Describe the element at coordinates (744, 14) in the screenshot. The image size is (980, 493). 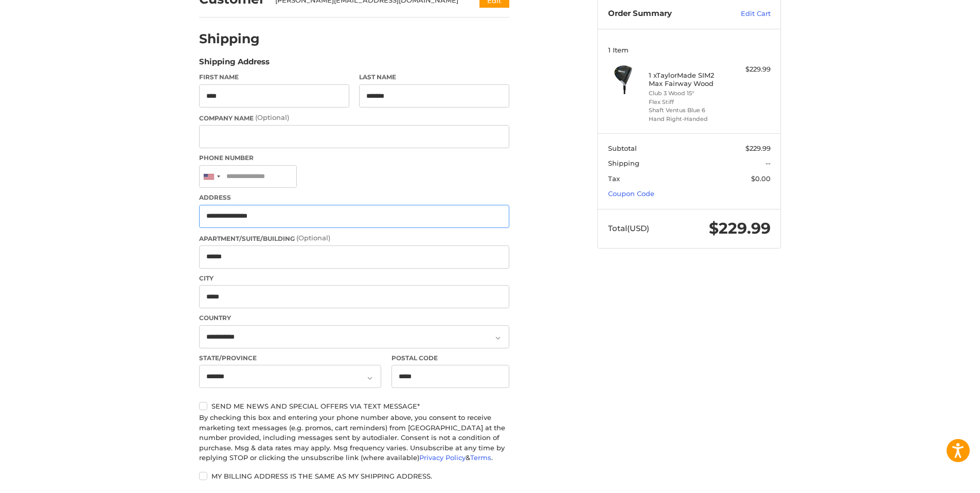
I see `a: Edit Cart` at that location.